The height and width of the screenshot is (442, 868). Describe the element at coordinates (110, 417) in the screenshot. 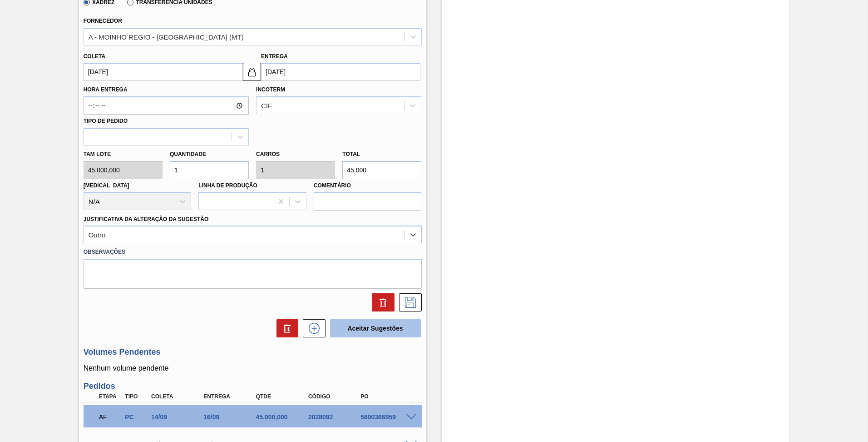

I see `p: AF` at that location.